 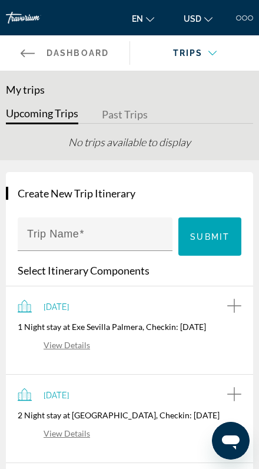 I want to click on button: Submit, so click(x=210, y=236).